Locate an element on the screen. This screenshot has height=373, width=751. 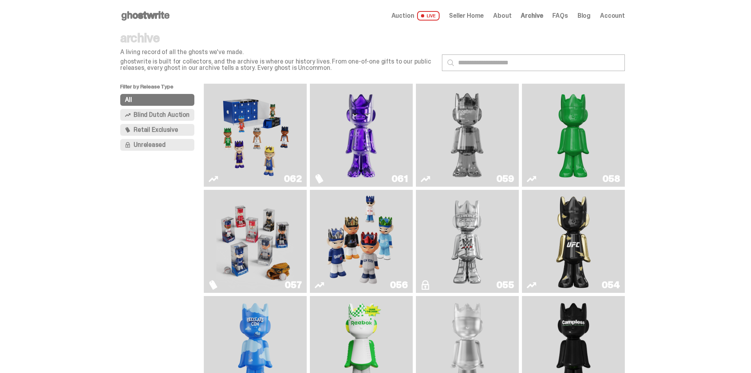
a: Two is located at coordinates (467, 135).